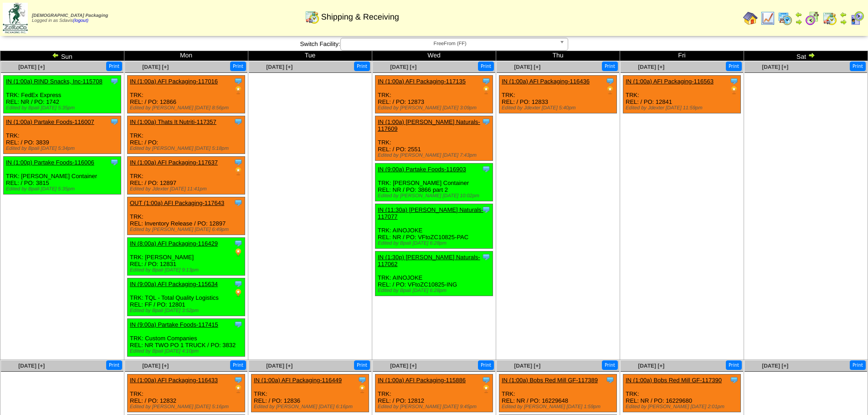  What do you see at coordinates (186, 56) in the screenshot?
I see `td: Mon` at bounding box center [186, 56].